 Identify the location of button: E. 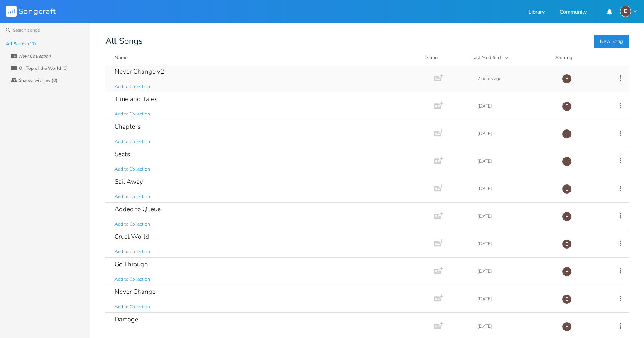
(629, 11).